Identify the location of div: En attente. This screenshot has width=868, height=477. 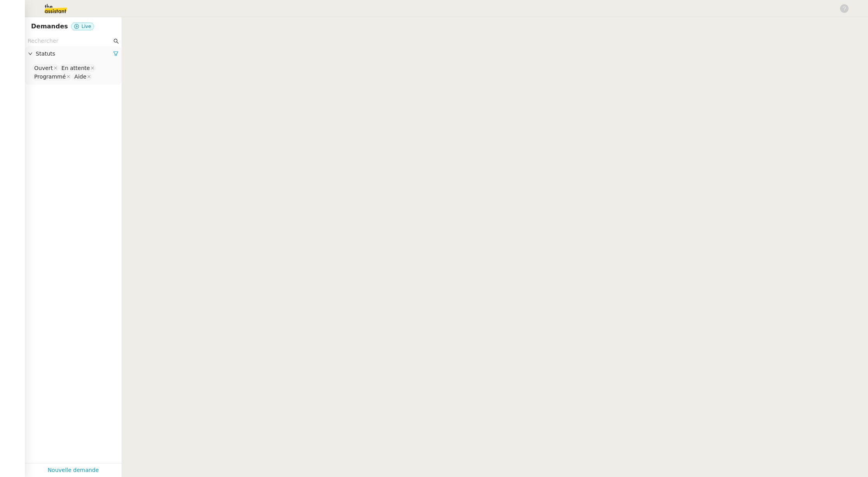
(75, 68).